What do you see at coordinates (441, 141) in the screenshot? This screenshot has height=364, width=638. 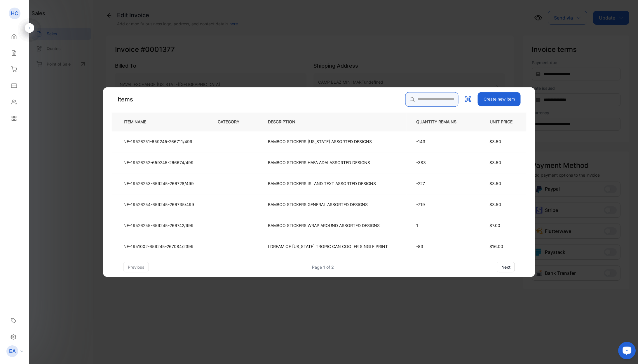 I see `p: -143` at bounding box center [441, 141].